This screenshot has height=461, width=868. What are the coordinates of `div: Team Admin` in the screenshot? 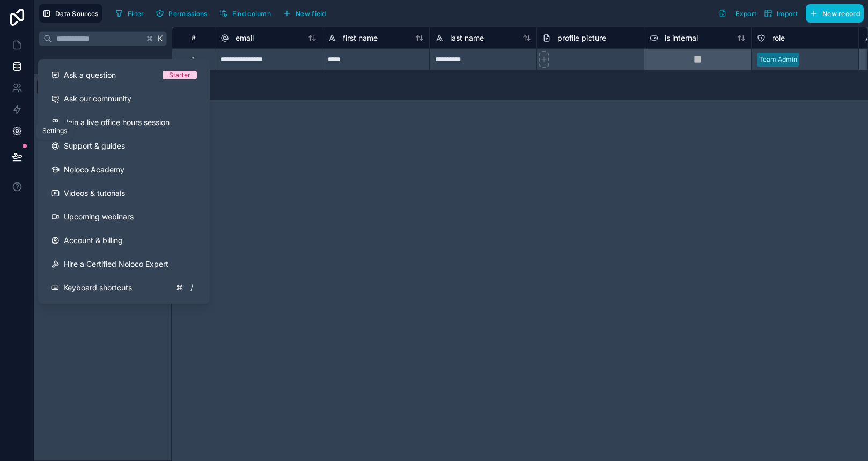 It's located at (778, 60).